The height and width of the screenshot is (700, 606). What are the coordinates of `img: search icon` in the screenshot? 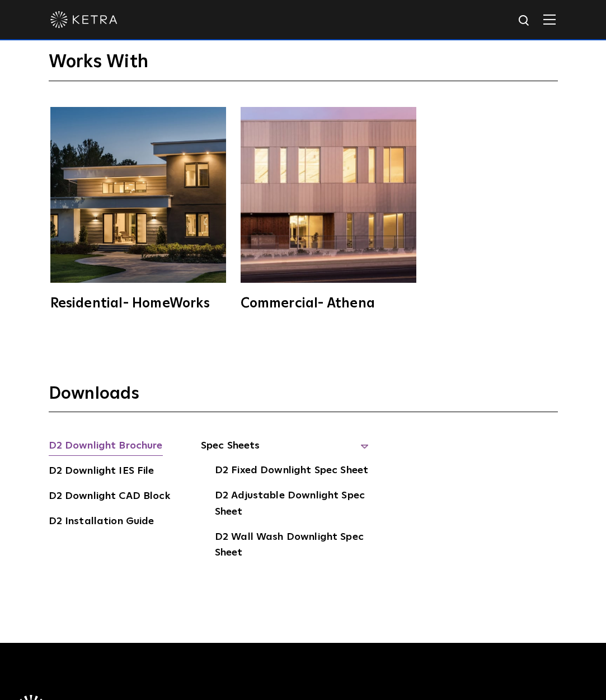 It's located at (525, 21).